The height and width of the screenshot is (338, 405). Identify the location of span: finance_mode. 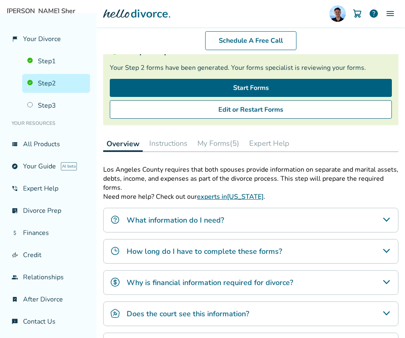
(15, 255).